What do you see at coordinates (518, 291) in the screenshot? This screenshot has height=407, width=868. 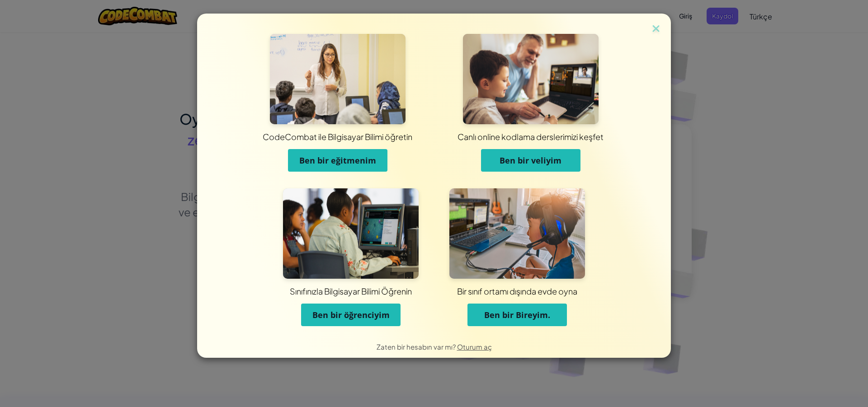 I see `div: Bir sınıf ortamı dışında evde oyna` at bounding box center [518, 291].